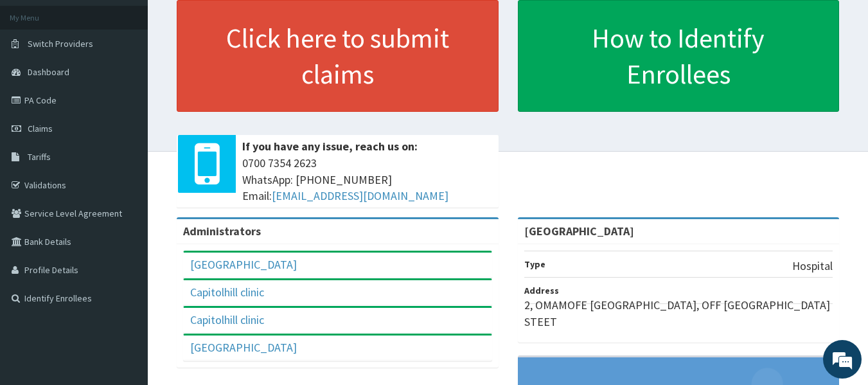 Image resolution: width=868 pixels, height=385 pixels. Describe the element at coordinates (48, 72) in the screenshot. I see `span: Dashboard` at that location.